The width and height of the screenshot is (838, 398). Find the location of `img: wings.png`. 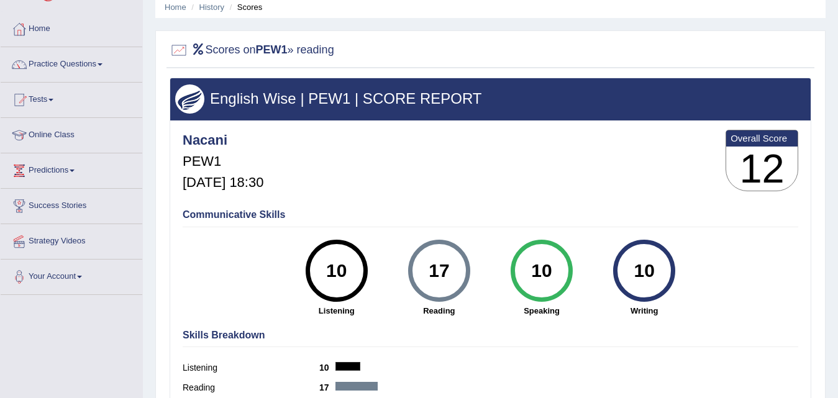

img: wings.png is located at coordinates (189, 99).